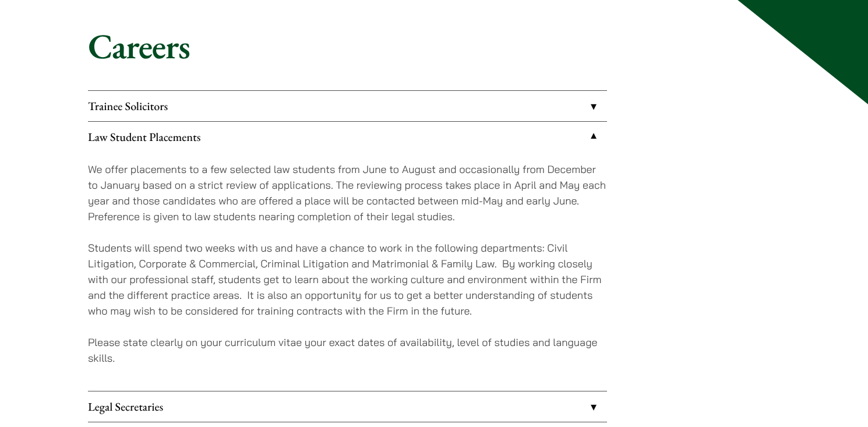  Describe the element at coordinates (347, 271) in the screenshot. I see `div: Law Student Placements` at that location.